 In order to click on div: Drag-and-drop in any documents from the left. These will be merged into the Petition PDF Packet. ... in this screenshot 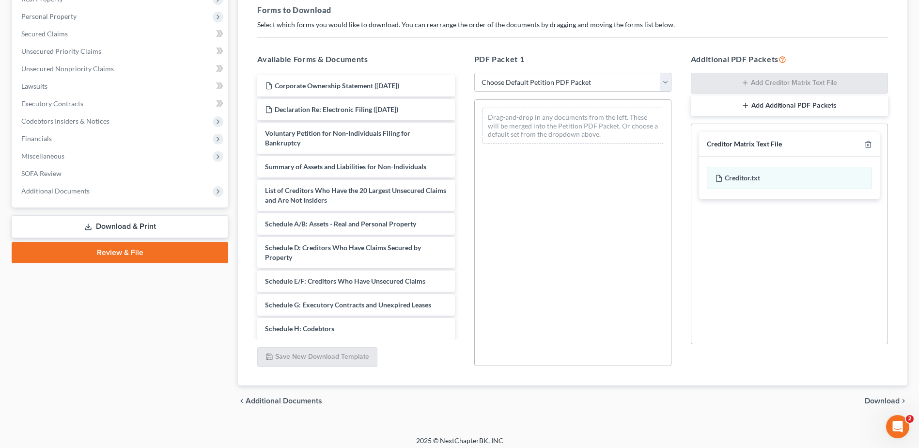, I will do `click(573, 126)`.